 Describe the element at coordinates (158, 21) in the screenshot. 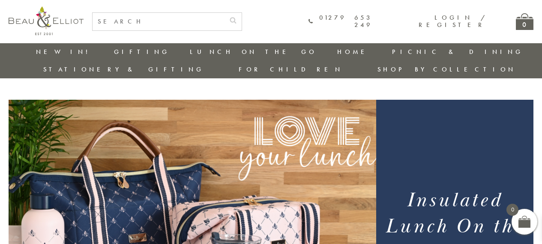

I see `input: SEARCH` at that location.